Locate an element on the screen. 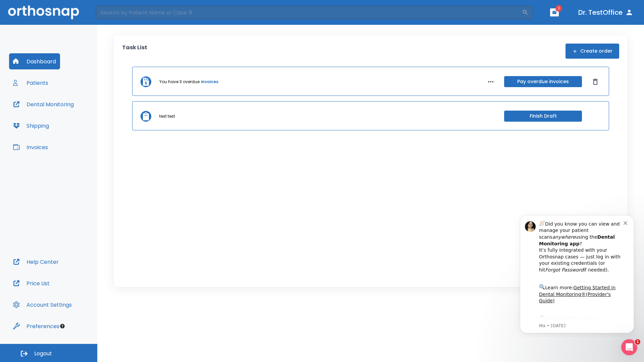  a: Getting Started in Dental Monitoring is located at coordinates (67, 82).